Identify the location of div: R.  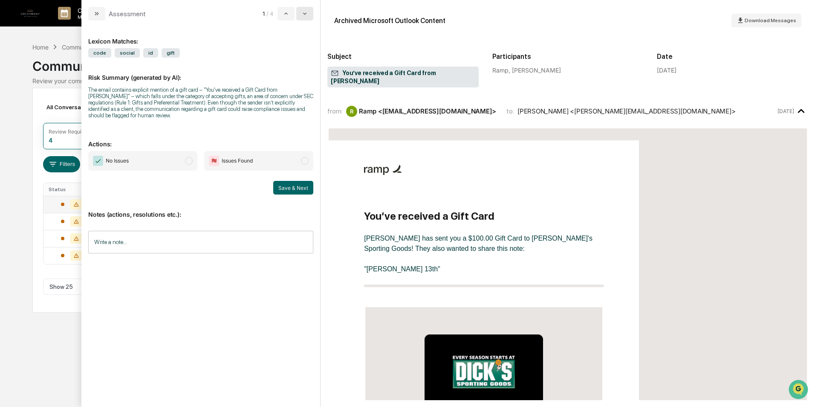
(352, 111).